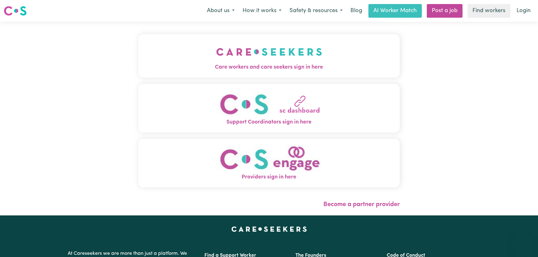 The height and width of the screenshot is (257, 538). Describe the element at coordinates (489, 11) in the screenshot. I see `a: Find workers` at that location.